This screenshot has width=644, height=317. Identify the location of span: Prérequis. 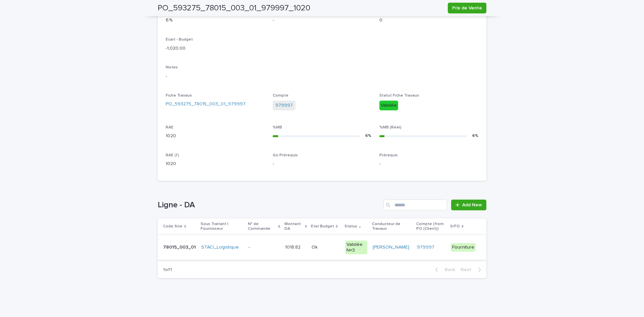
(389, 156).